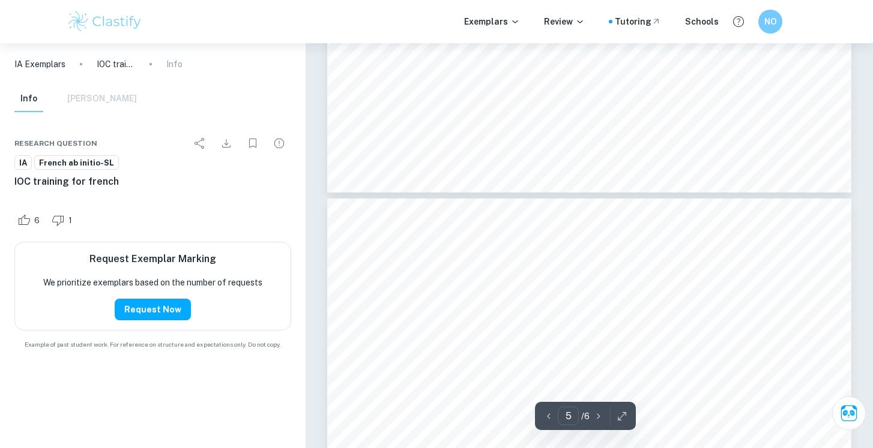 The width and height of the screenshot is (873, 448). I want to click on h6: IOC training for french, so click(152, 182).